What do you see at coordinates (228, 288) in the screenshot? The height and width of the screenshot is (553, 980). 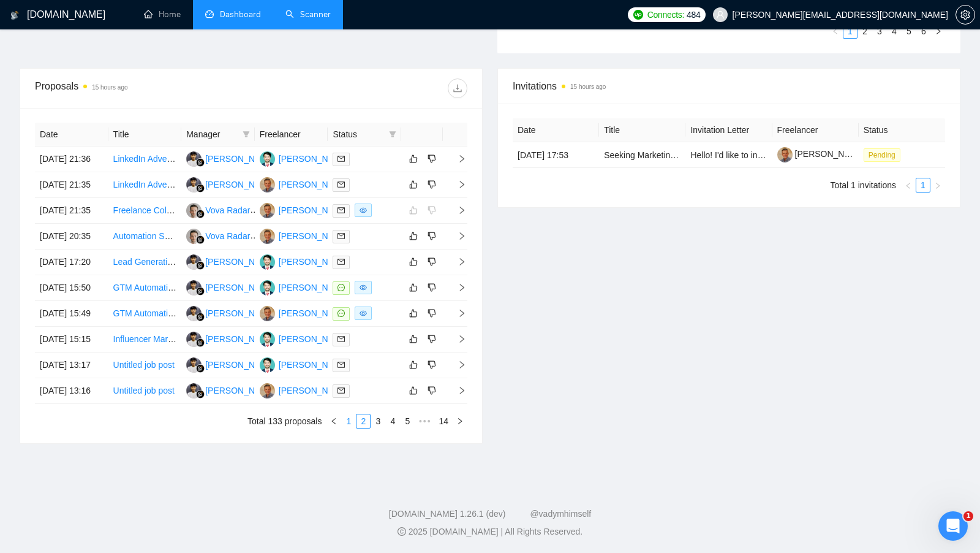 I see `a: GTM Automation Expert for N8N, Clay, and Smartlead Setup` at bounding box center [228, 288].